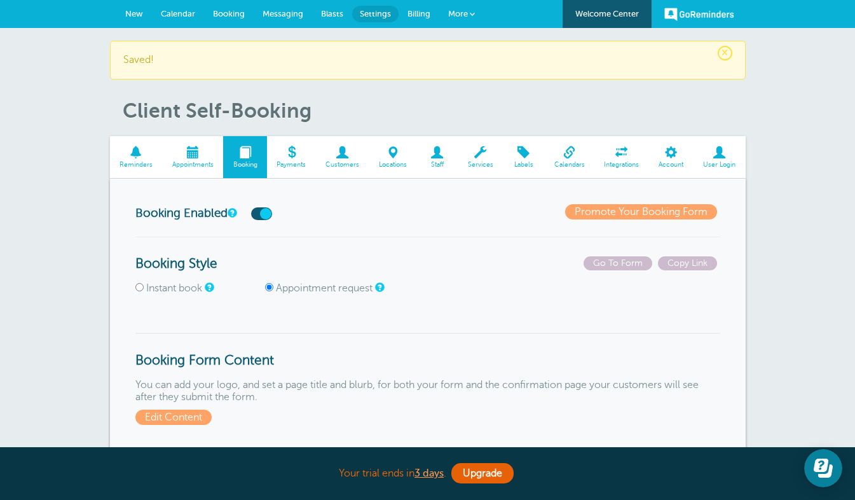 This screenshot has height=500, width=855. Describe the element at coordinates (428, 473) in the screenshot. I see `div: Your trial ends in .` at that location.